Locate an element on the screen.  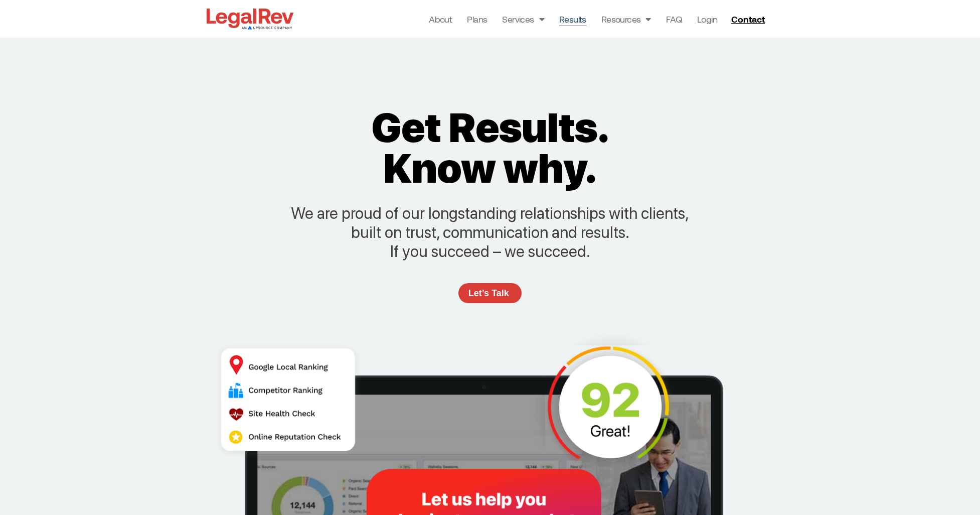
a: Plans is located at coordinates (478, 19).